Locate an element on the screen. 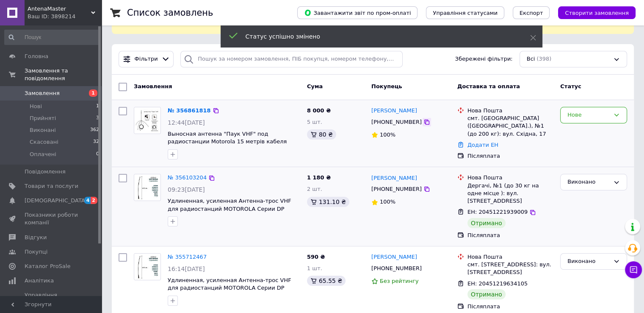 Image resolution: width=644 pixels, height=313 pixels. span: 0 is located at coordinates (97, 154).